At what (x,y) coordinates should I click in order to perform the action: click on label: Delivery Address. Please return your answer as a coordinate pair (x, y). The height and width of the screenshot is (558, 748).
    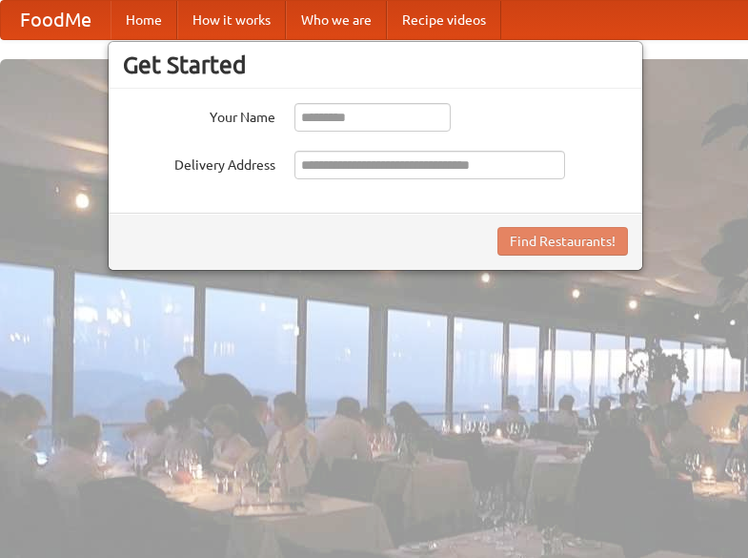
    Looking at the image, I should click on (199, 162).